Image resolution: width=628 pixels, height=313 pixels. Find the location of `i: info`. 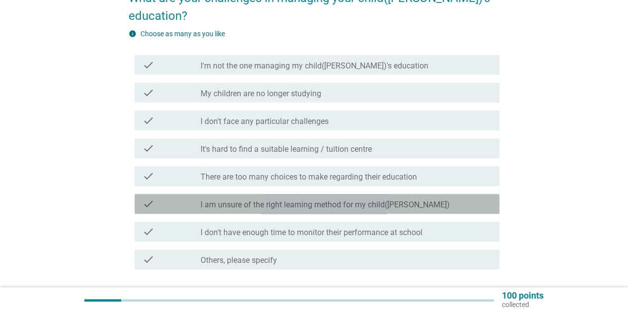

i: info is located at coordinates (133, 34).